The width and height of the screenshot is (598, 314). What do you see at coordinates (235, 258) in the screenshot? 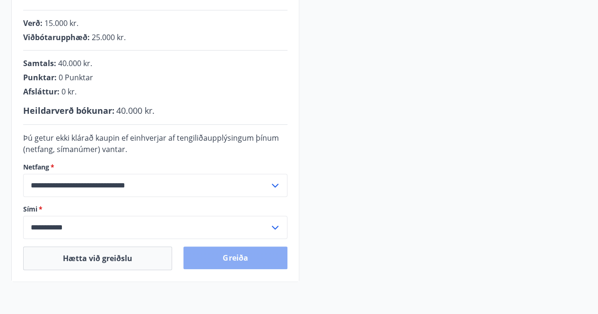
I see `button: Greiða` at bounding box center [235, 258].